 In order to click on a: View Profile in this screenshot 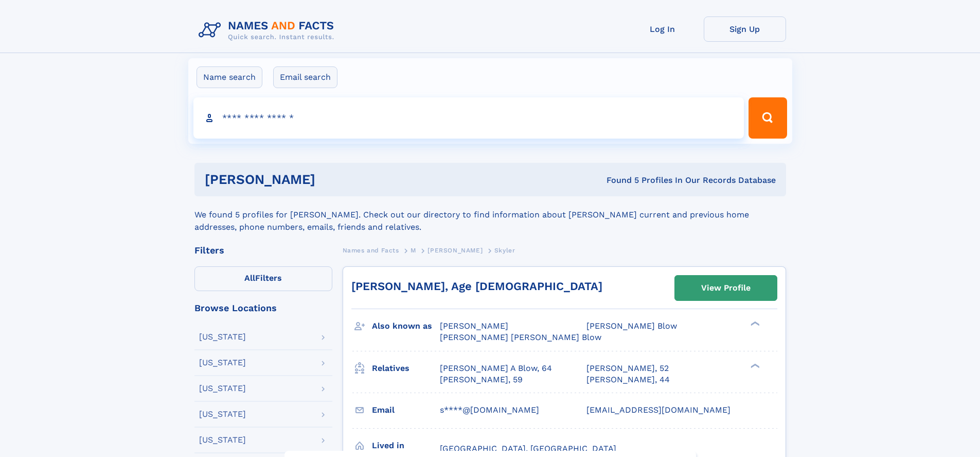, I will do `click(726, 288)`.